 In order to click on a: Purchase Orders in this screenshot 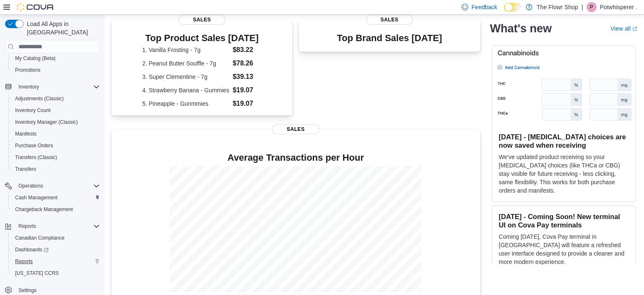, I will do `click(34, 145)`.